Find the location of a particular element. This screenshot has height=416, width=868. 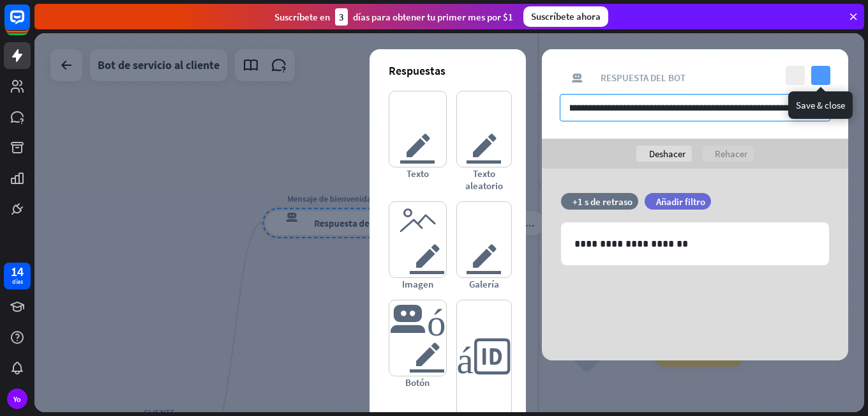

font: 3 is located at coordinates (341, 16).